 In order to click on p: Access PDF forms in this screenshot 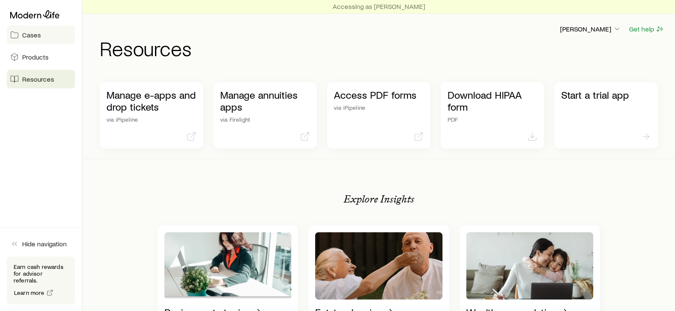, I will do `click(379, 95)`.